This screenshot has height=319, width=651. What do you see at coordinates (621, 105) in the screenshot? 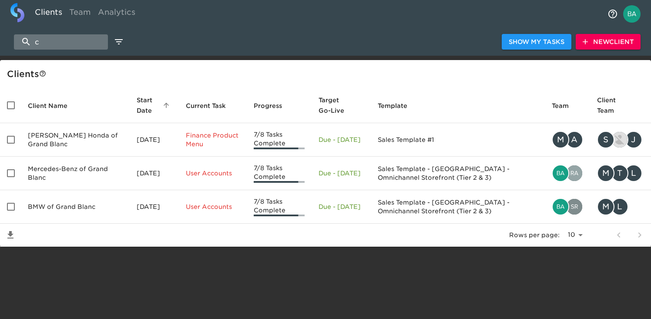
I see `span: Client Team` at bounding box center [621, 105].